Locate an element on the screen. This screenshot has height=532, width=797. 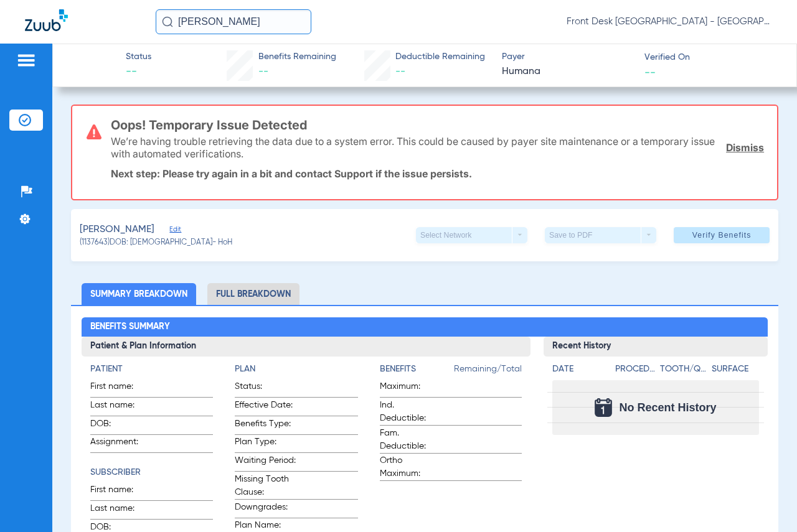
h4: Plan is located at coordinates (296, 369).